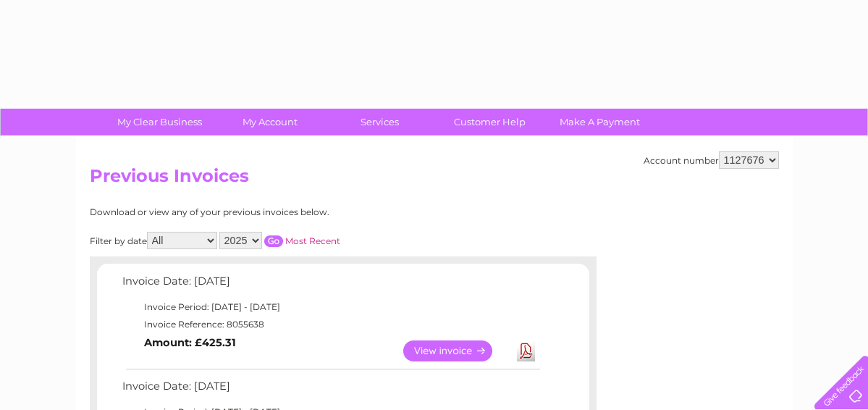  Describe the element at coordinates (456, 351) in the screenshot. I see `a: View` at that location.